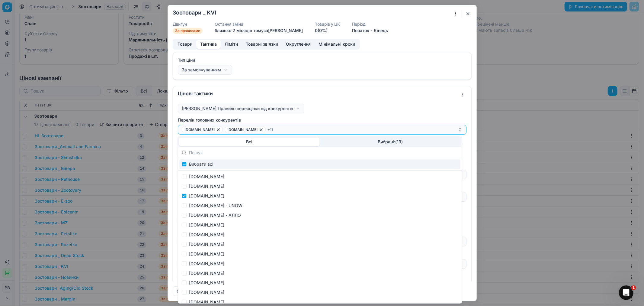 This screenshot has width=644, height=306. What do you see at coordinates (188, 291) in the screenshot?
I see `button: Скасувати` at bounding box center [188, 291].